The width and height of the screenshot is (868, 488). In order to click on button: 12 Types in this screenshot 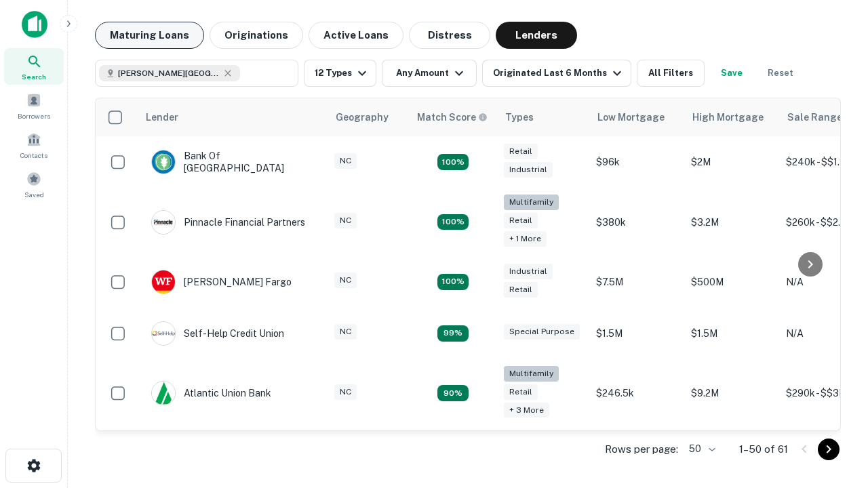, I will do `click(340, 73)`.